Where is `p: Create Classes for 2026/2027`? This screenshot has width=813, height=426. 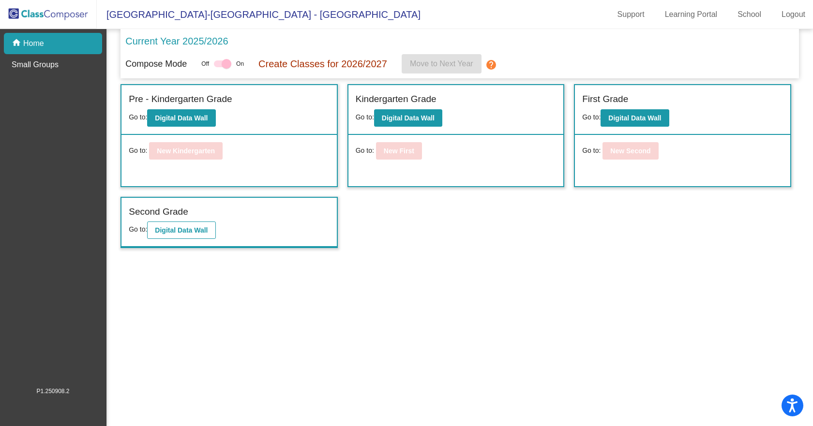 p: Create Classes for 2026/2027 is located at coordinates (323, 64).